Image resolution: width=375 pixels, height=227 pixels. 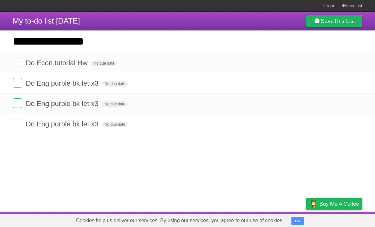 I want to click on b: This List, so click(x=345, y=21).